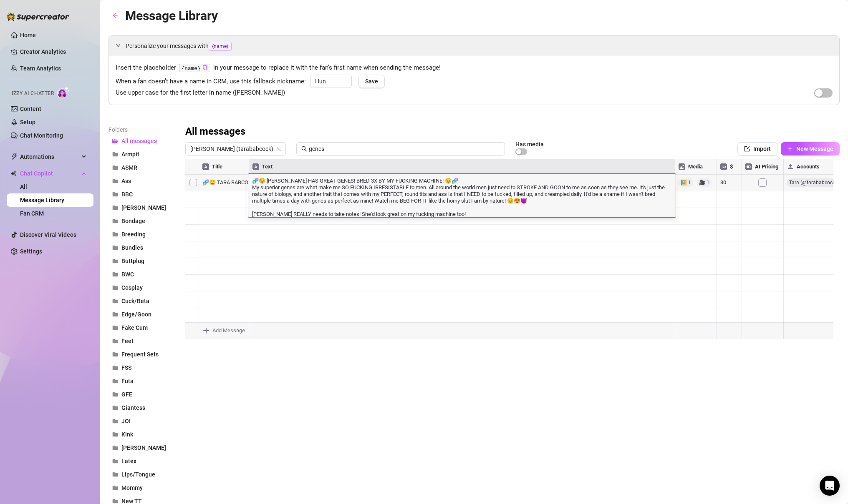 The image size is (848, 504). What do you see at coordinates (235, 149) in the screenshot?
I see `span: Tara (tarababcock)` at bounding box center [235, 149].